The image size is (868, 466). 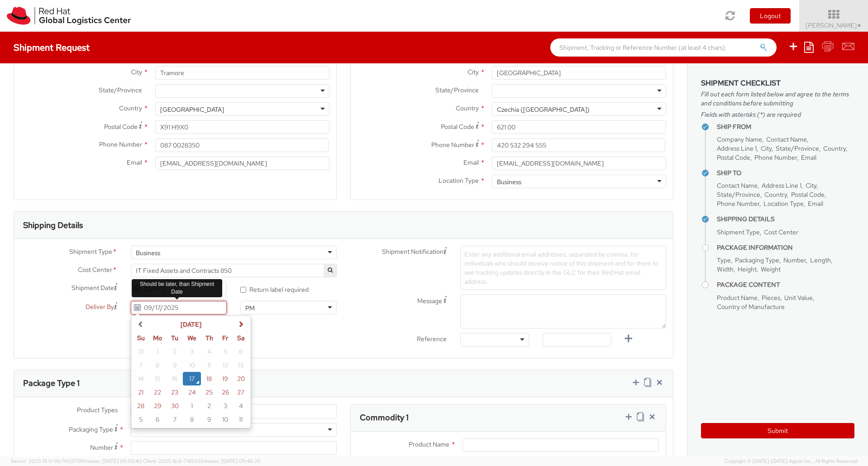 I want to click on th: We, so click(x=192, y=338).